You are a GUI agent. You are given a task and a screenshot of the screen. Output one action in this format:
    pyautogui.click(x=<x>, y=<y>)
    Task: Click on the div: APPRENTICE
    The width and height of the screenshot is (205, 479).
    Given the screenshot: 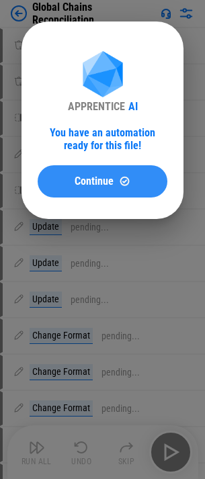 What is the action you would take?
    pyautogui.click(x=96, y=106)
    